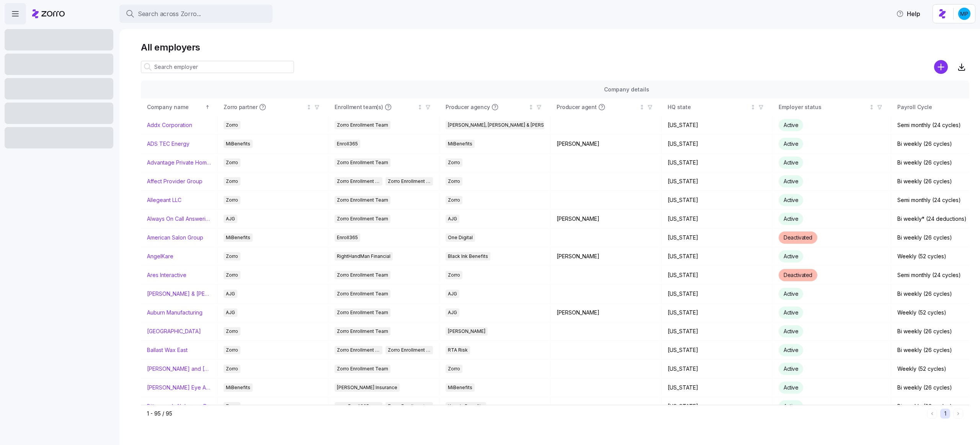 Image resolution: width=980 pixels, height=445 pixels. Describe the element at coordinates (606, 107) in the screenshot. I see `th: Producer agentNot sorted` at that location.